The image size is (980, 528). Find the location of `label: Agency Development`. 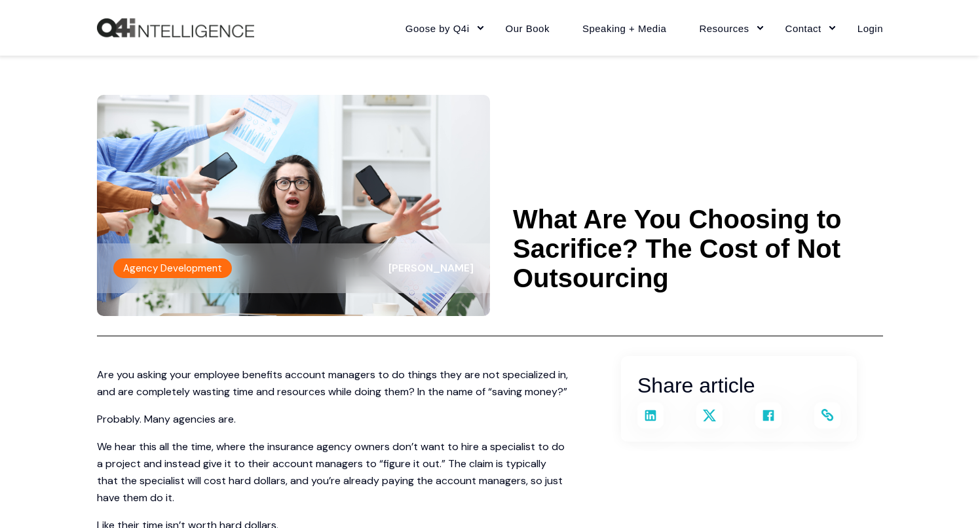

label: Agency Development is located at coordinates (172, 268).